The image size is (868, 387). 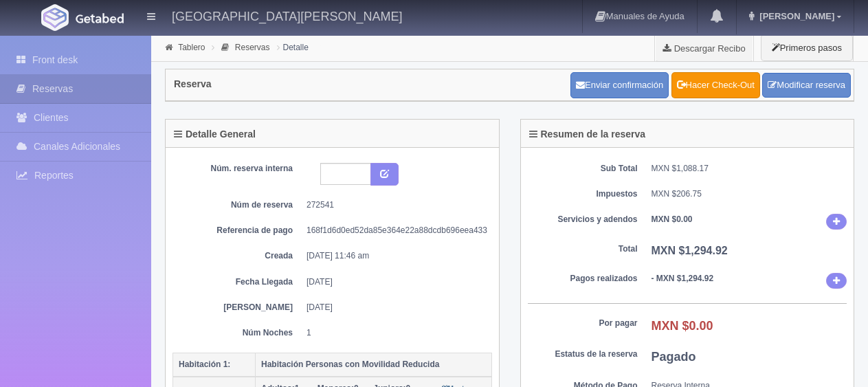 What do you see at coordinates (583, 323) in the screenshot?
I see `dt: Por pagar` at bounding box center [583, 323].